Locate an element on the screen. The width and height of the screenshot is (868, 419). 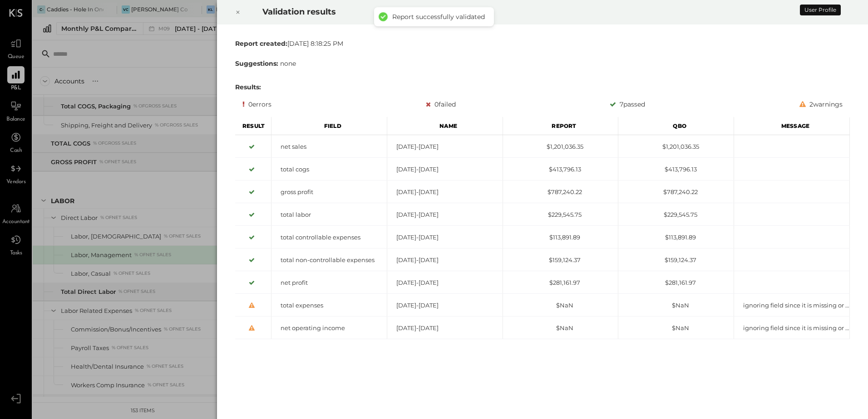
b: Report created: is located at coordinates (260, 44).